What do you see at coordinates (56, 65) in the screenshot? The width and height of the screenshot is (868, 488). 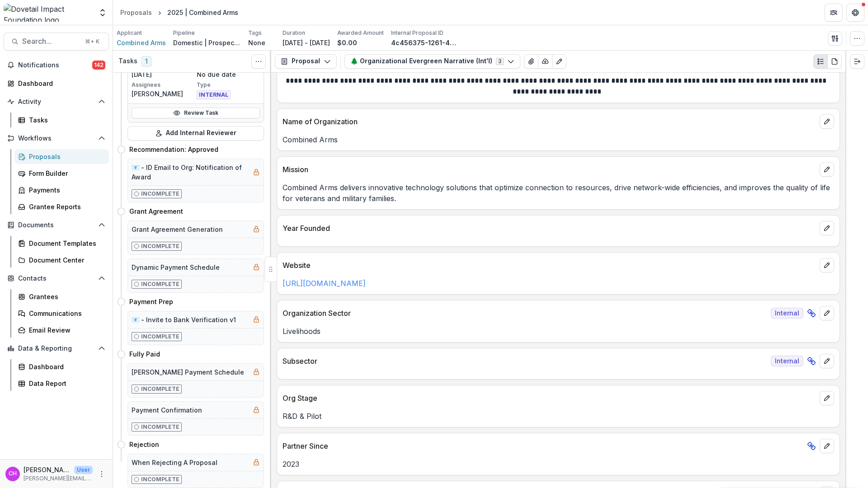 I see `button: Notifications142` at bounding box center [56, 65].